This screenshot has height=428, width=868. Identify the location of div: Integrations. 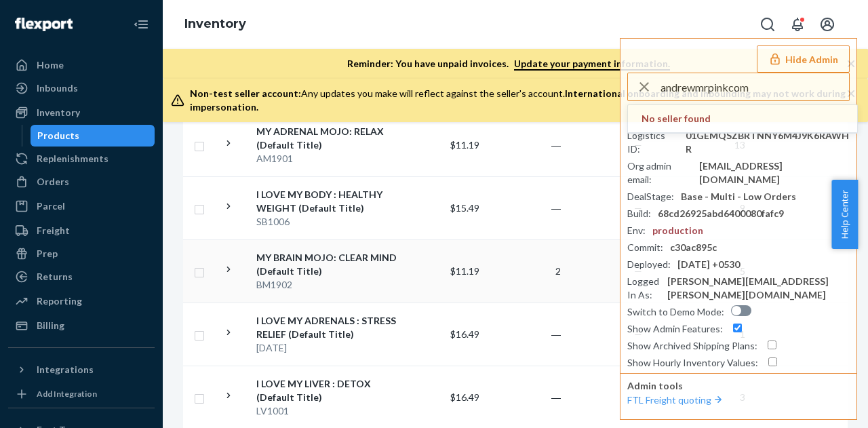
(65, 370).